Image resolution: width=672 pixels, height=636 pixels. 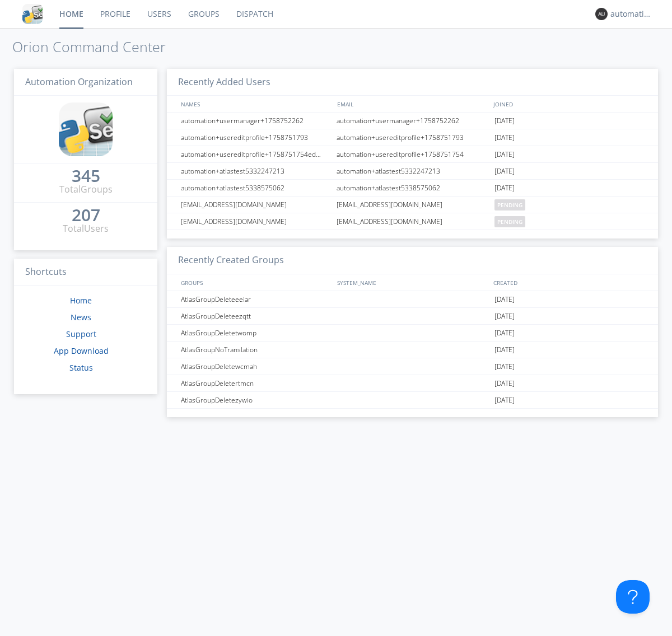 I want to click on div: NAMES, so click(x=255, y=103).